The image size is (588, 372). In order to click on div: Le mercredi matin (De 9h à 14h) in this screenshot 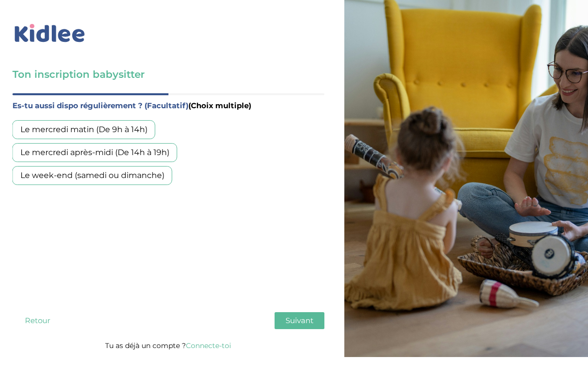, I will do `click(84, 130)`.